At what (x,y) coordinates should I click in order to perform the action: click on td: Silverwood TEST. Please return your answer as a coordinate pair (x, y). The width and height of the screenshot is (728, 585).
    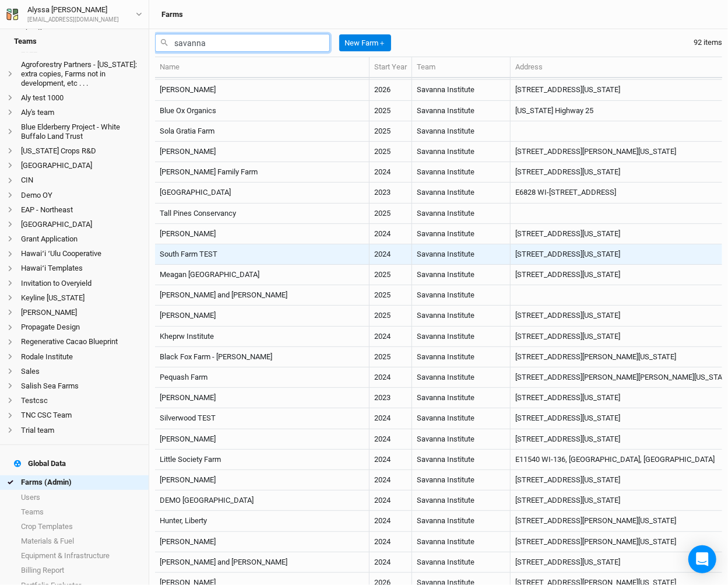
    Looking at the image, I should click on (262, 418).